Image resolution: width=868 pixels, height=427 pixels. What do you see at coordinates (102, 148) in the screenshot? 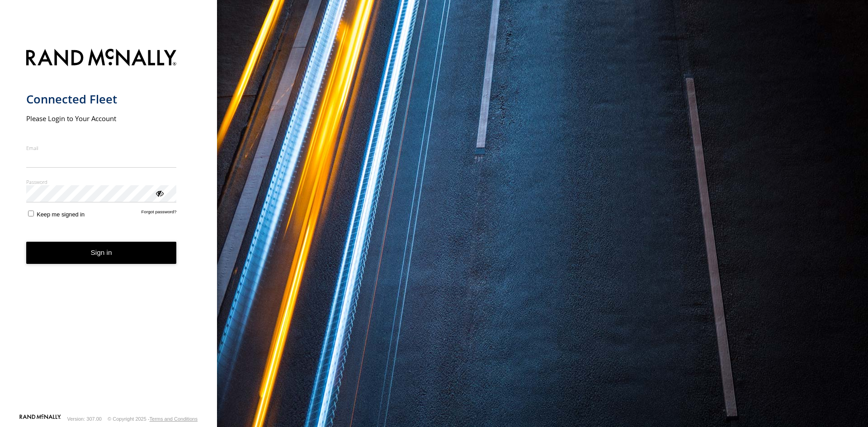
I see `label: Email` at bounding box center [102, 148].